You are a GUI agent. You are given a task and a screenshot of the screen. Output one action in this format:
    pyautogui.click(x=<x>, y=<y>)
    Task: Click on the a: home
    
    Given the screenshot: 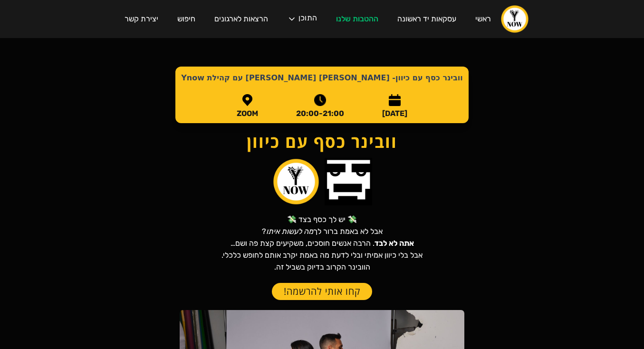 What is the action you would take?
    pyautogui.click(x=515, y=19)
    